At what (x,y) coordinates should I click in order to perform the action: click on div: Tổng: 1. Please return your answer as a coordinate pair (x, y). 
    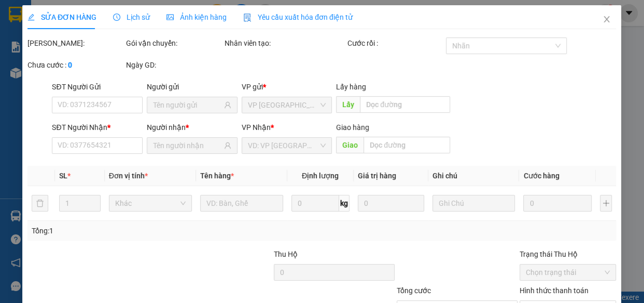
    Looking at the image, I should click on (141, 230).